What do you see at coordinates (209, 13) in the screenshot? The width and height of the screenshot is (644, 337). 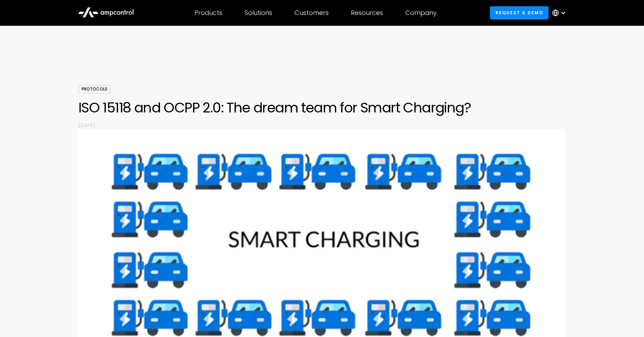 I see `div: Products` at bounding box center [209, 13].